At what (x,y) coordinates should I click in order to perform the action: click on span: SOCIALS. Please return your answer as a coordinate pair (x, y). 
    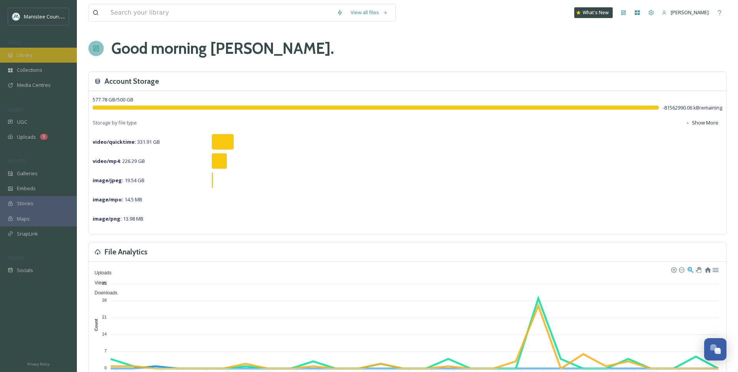
    Looking at the image, I should click on (15, 258).